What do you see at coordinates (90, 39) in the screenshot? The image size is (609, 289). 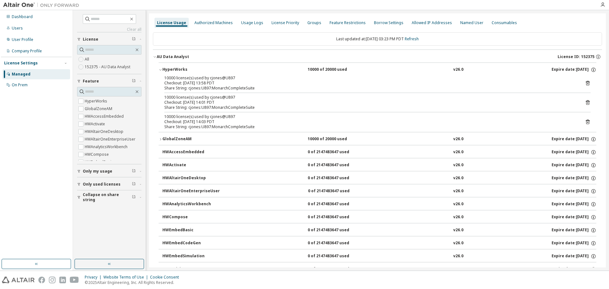 I see `span: License` at bounding box center [90, 39].